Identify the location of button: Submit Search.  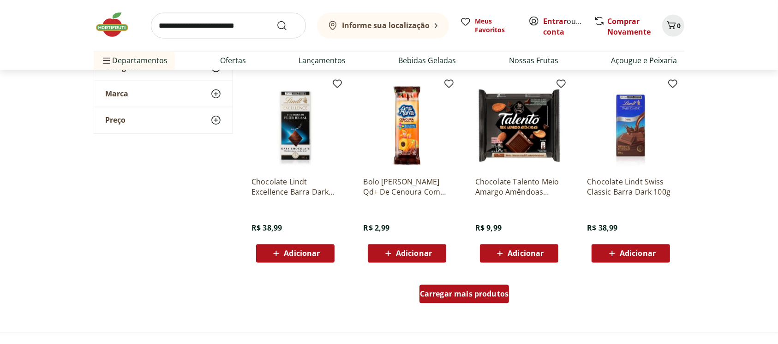
(288, 26).